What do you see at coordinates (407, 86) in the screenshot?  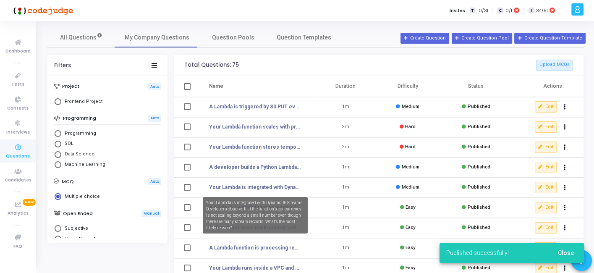 I see `th: Difficulty` at bounding box center [407, 86].